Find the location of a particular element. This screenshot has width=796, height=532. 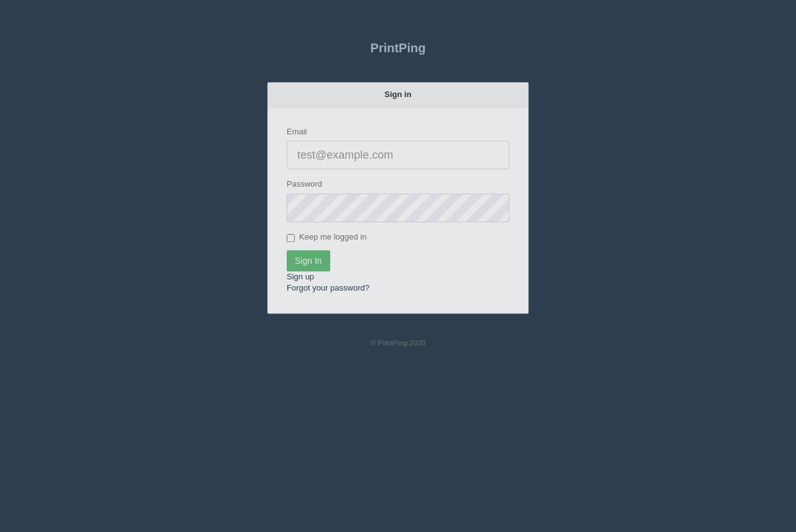

label: Keep me logged in is located at coordinates (326, 237).